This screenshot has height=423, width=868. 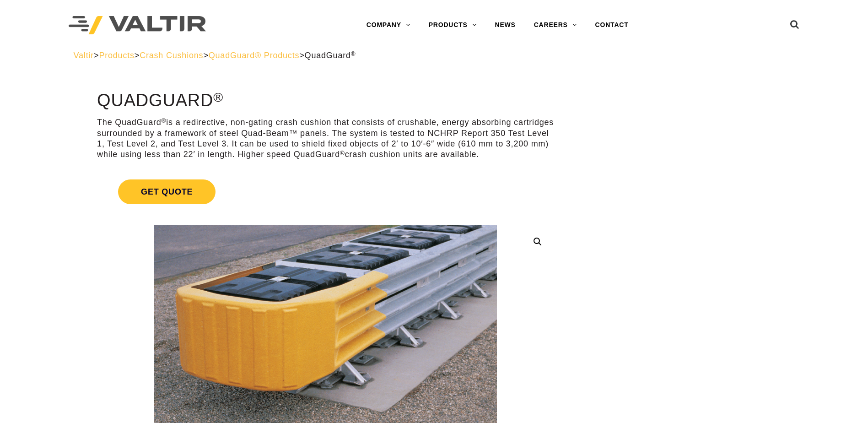 What do you see at coordinates (254, 55) in the screenshot?
I see `a: QuadGuard® Products` at bounding box center [254, 55].